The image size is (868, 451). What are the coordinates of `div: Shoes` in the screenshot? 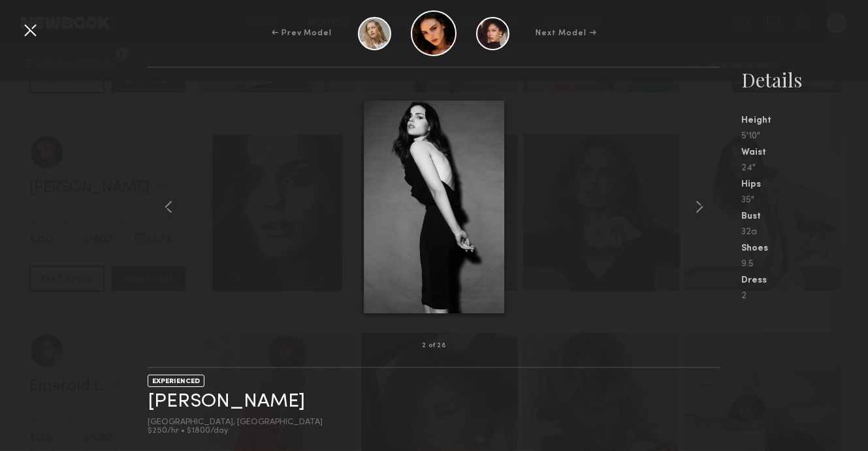 It's located at (804, 249).